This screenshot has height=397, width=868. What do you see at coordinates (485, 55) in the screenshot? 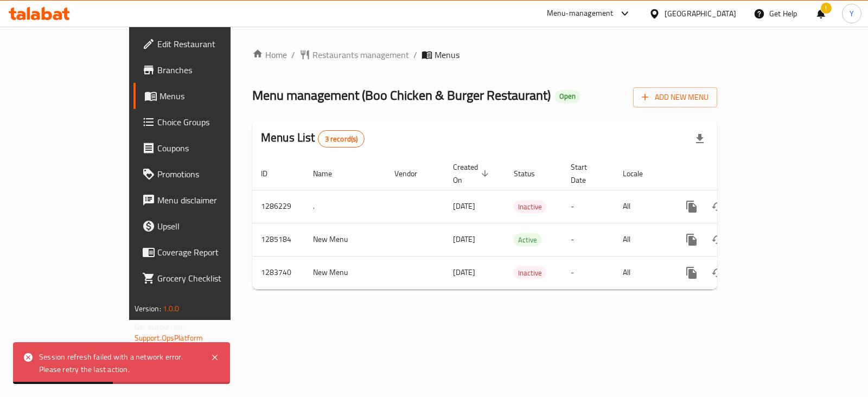
I see `nav: breadcrumb` at bounding box center [485, 55].